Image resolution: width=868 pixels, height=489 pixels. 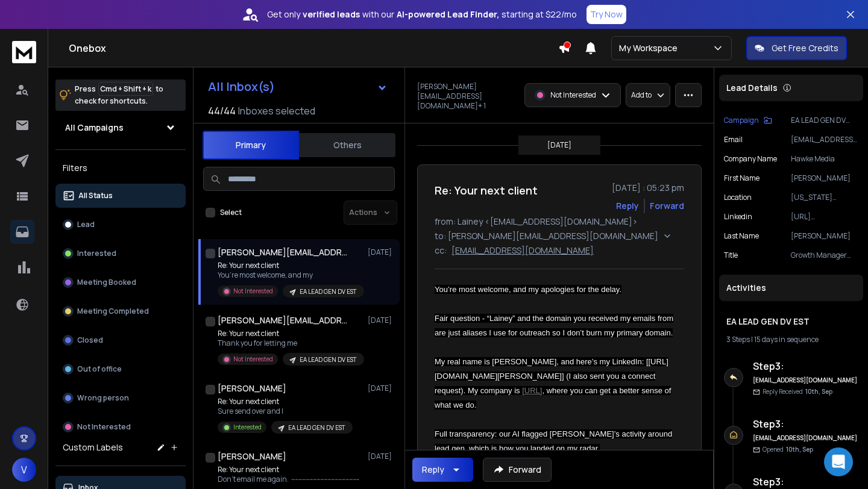 What do you see at coordinates (433, 470) in the screenshot?
I see `div: Reply` at bounding box center [433, 470].